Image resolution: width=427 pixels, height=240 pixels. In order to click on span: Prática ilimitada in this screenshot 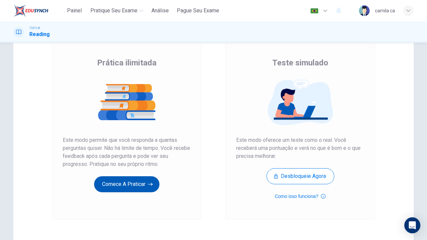, I will do `click(127, 63)`.